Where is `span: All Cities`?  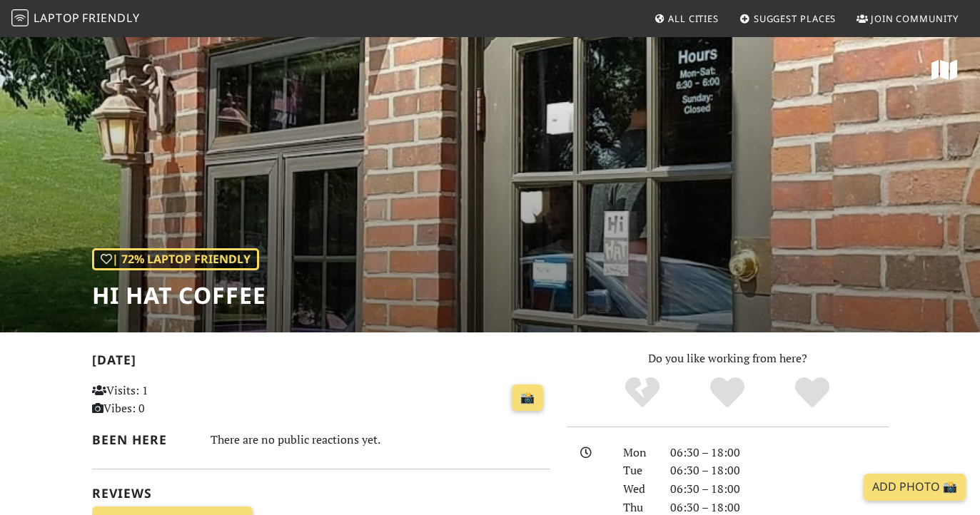
span: All Cities is located at coordinates (693, 18).